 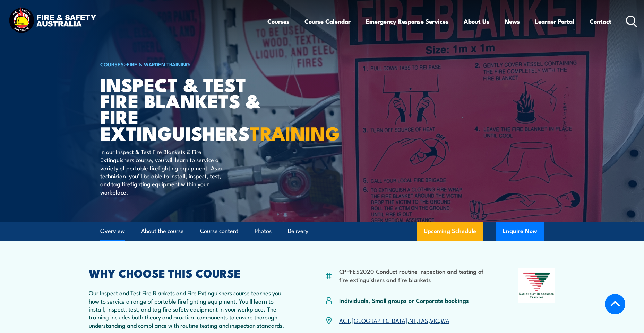 I want to click on a: Course Calendar, so click(x=327, y=21).